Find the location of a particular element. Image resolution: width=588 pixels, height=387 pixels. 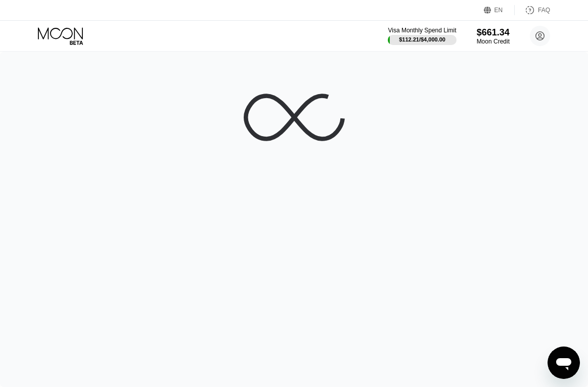

div: $661.34 is located at coordinates (493, 32).